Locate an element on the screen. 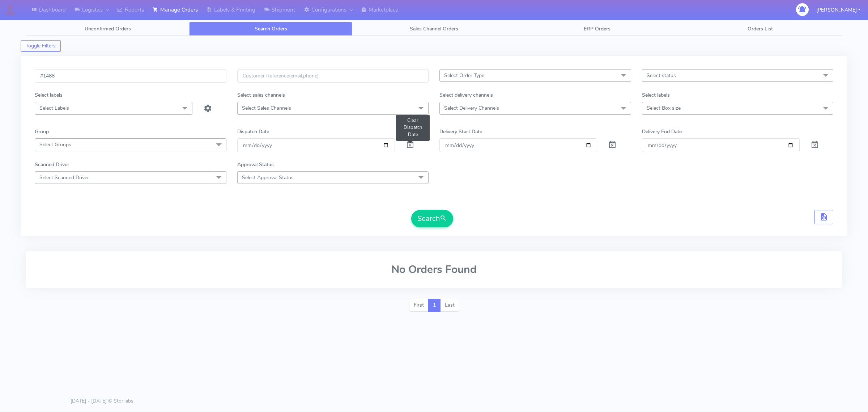  span: Select Groups is located at coordinates (55, 144).